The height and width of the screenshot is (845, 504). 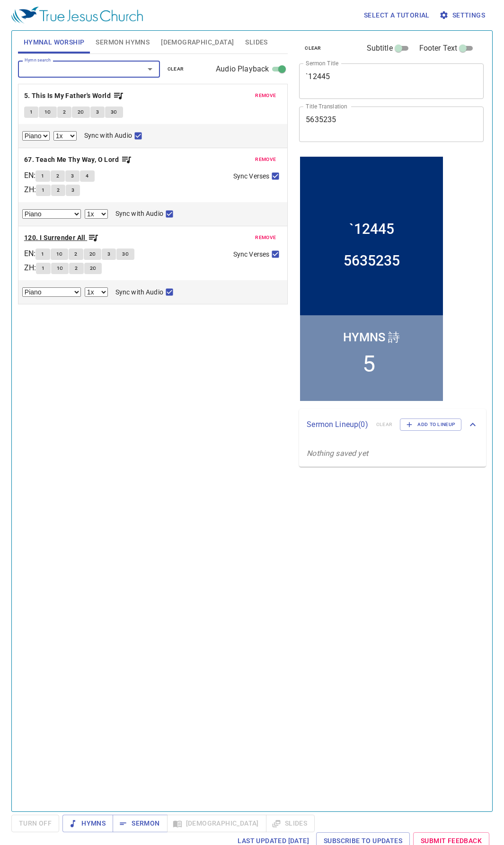 What do you see at coordinates (463, 15) in the screenshot?
I see `button: Settings` at bounding box center [463, 15].